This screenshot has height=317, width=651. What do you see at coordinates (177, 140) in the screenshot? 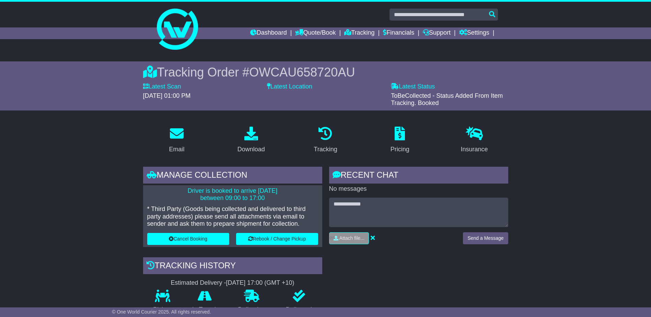
I see `a: Email` at bounding box center [177, 140].